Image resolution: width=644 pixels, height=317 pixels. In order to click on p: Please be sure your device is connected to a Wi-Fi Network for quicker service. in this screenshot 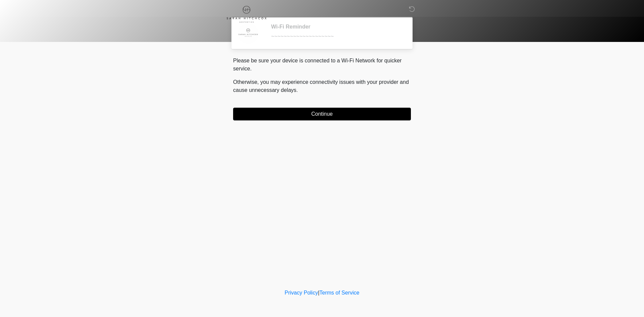, I will do `click(322, 65)`.